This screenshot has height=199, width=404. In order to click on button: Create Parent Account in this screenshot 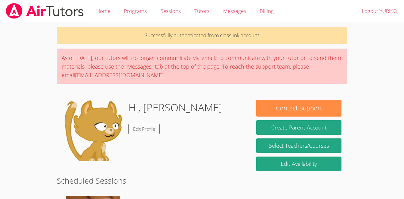, I will do `click(299, 127)`.